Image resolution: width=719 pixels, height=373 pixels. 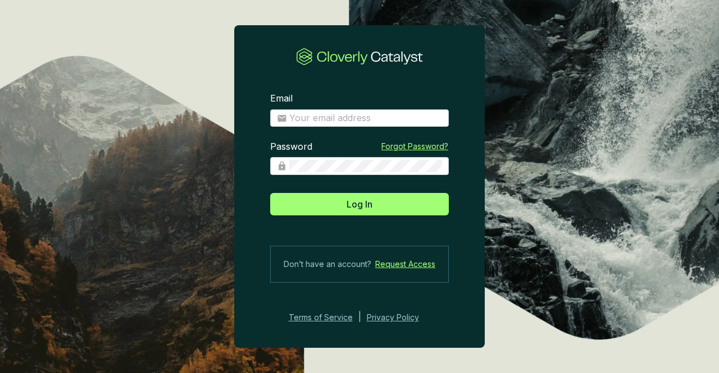 What do you see at coordinates (405, 264) in the screenshot?
I see `a: Request Access` at bounding box center [405, 264].